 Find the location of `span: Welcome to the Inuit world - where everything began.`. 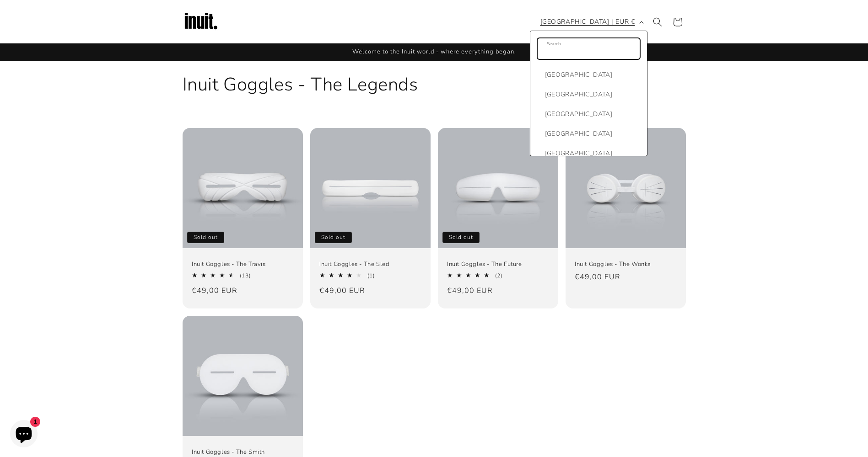

span: Welcome to the Inuit world - where everything began. is located at coordinates (434, 52).